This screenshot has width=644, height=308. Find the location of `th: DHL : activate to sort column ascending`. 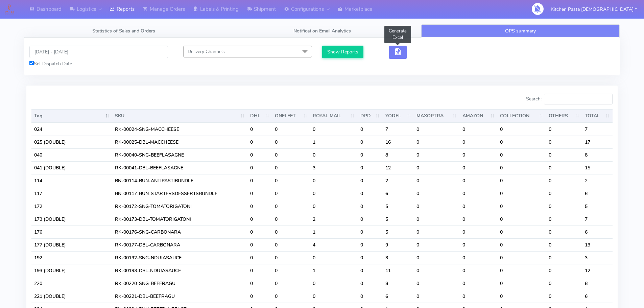

th: DHL : activate to sort column ascending is located at coordinates (260, 116).